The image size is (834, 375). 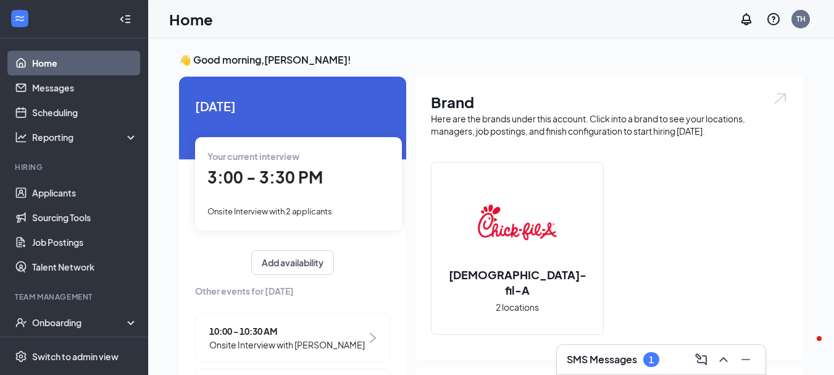 I want to click on span: 2 locations, so click(x=517, y=307).